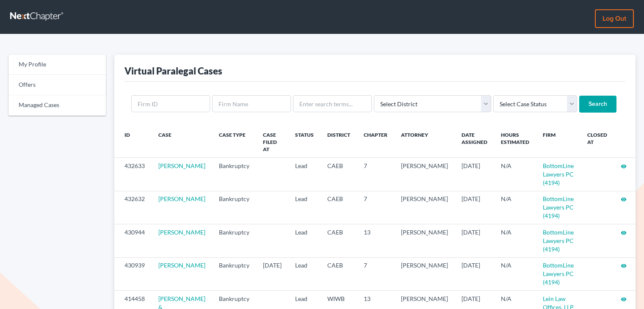 This screenshot has height=309, width=644. What do you see at coordinates (515, 142) in the screenshot?
I see `th: Hours Estimated` at bounding box center [515, 142].